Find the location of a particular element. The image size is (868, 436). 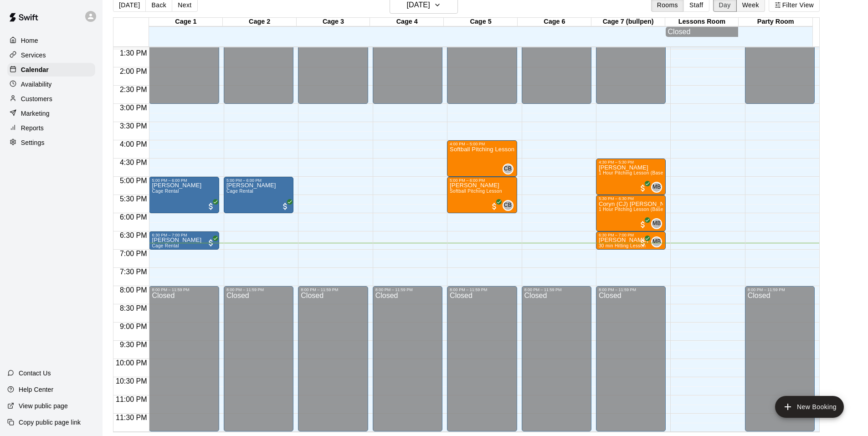

span: 11:30 PM is located at coordinates (131, 417).